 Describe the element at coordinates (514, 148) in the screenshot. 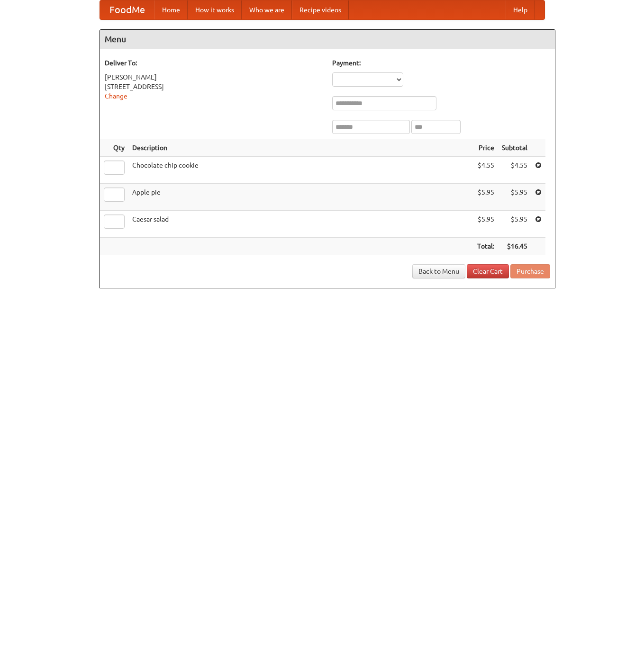

I see `th: Subtotal` at that location.